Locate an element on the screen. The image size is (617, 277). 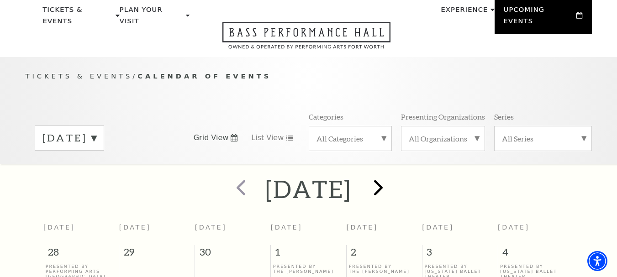
span: Tickets & Events is located at coordinates (79, 76).